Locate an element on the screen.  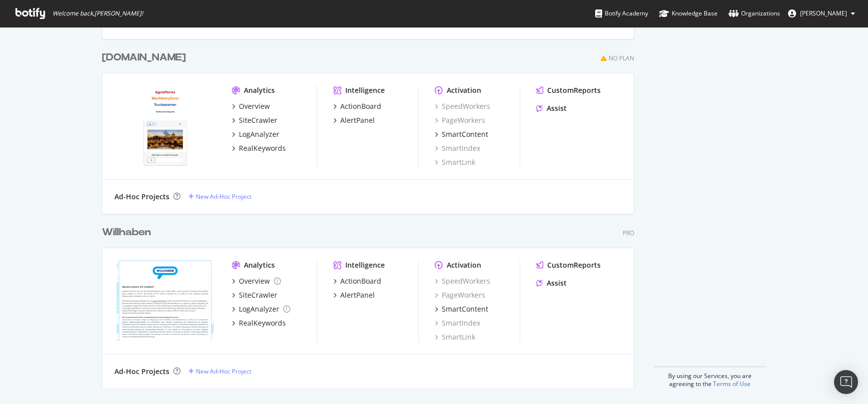
div: Knowledge Base is located at coordinates (689, 14).